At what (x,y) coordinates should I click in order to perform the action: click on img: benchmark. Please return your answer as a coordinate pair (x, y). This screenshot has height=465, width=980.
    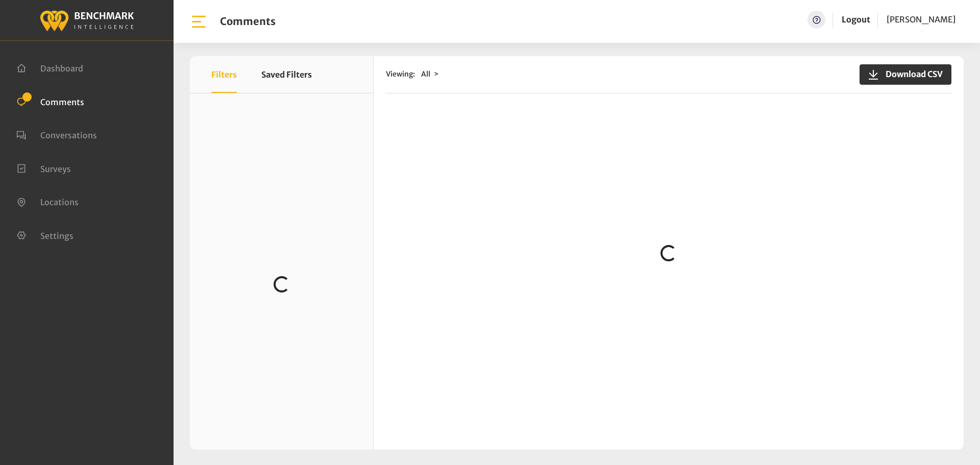
    Looking at the image, I should click on (87, 20).